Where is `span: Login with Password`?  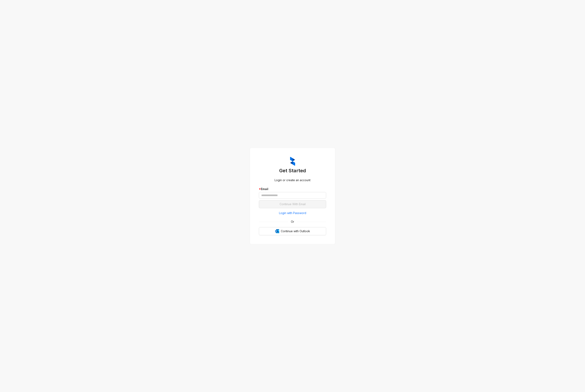
span: Login with Password is located at coordinates (292, 213).